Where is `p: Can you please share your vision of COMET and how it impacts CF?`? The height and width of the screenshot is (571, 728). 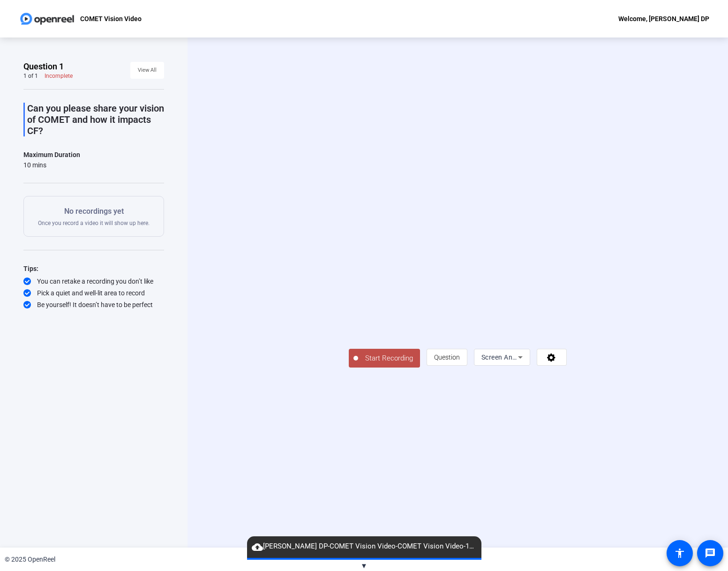
p: Can you please share your vision of COMET and how it impacts CF? is located at coordinates (96, 119).